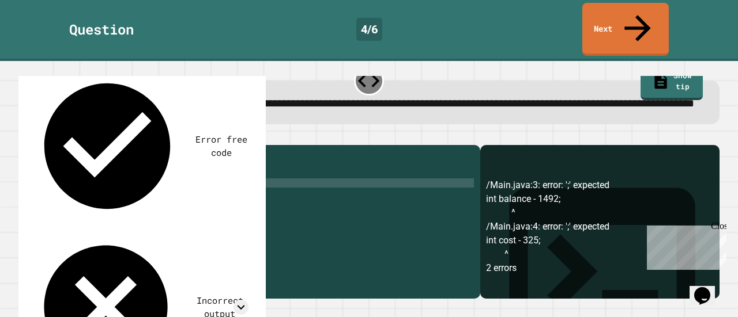 The height and width of the screenshot is (317, 738). What do you see at coordinates (599, 239) in the screenshot?
I see `div: /Main.java:3: error: ';' expected int balance - 1492; ^ /Main.java:4: error: ';' expected int cos...` at bounding box center [599, 239].